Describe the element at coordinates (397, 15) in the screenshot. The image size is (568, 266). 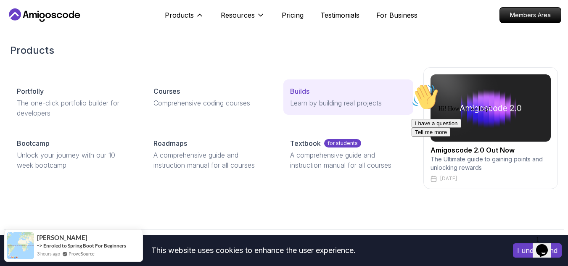
I see `a: For Business` at that location.